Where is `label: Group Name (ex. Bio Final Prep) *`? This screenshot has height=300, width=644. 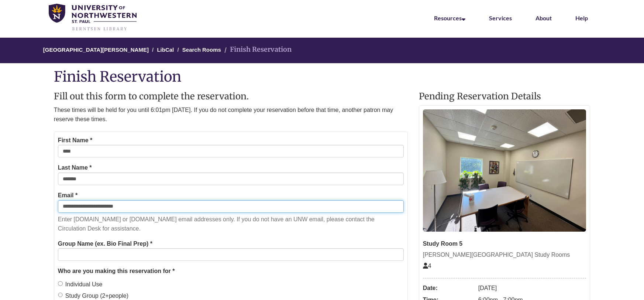
label: Group Name (ex. Bio Final Prep) * is located at coordinates (105, 244).